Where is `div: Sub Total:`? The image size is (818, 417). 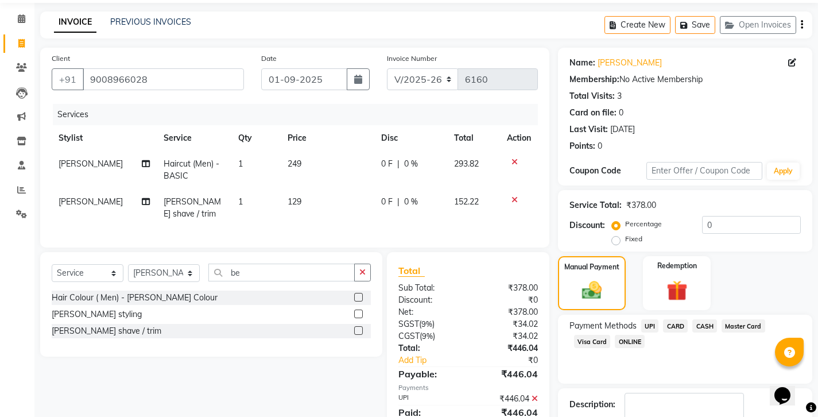 div: Sub Total: is located at coordinates (429, 287).